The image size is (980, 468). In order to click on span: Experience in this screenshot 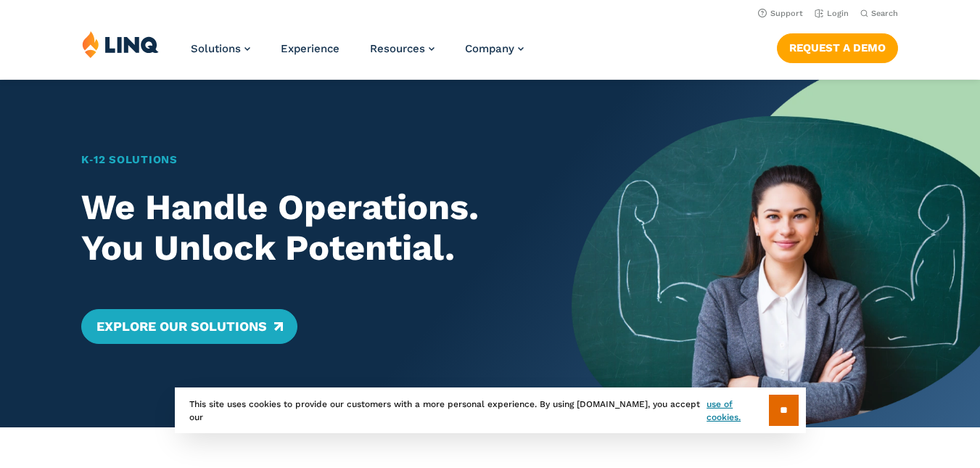, I will do `click(309, 48)`.